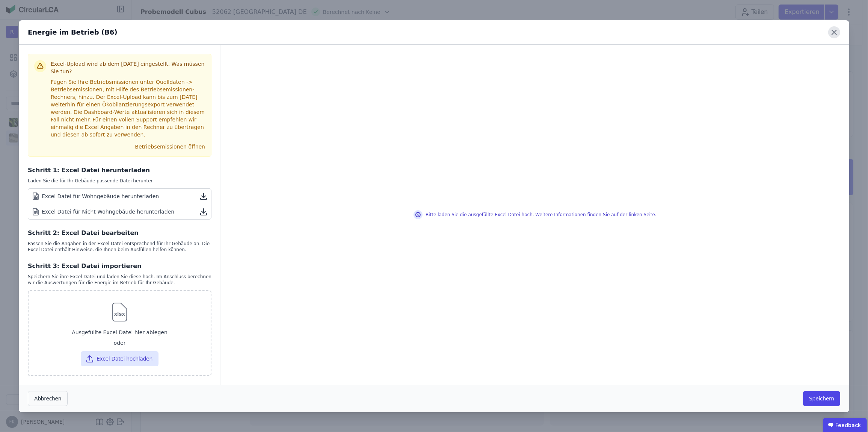 This screenshot has height=432, width=868. I want to click on div: Schritt 3: Excel Datei importieren, so click(119, 266).